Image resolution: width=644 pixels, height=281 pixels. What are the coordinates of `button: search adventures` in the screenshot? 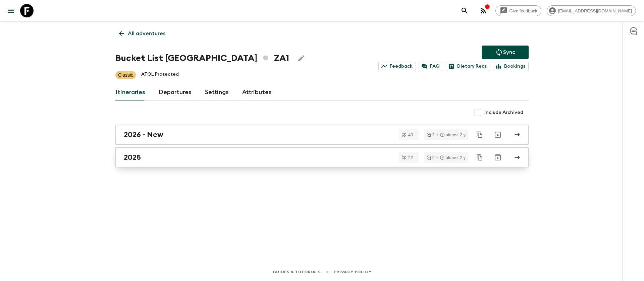 It's located at (464, 11).